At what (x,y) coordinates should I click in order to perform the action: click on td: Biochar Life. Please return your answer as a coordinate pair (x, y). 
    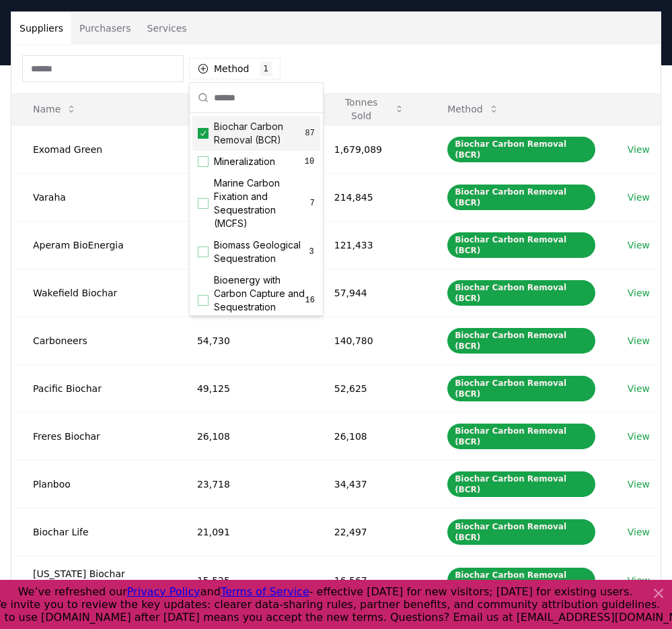
    Looking at the image, I should click on (93, 531).